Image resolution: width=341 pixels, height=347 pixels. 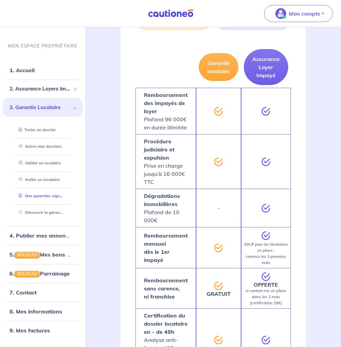 What do you see at coordinates (43, 331) in the screenshot?
I see `div: 9. Mes factures` at bounding box center [43, 331].